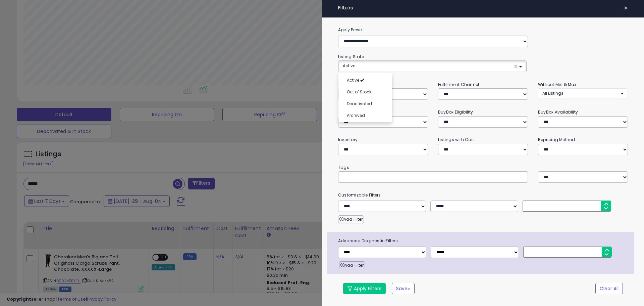 Image resolution: width=644 pixels, height=306 pixels. Describe the element at coordinates (364, 288) in the screenshot. I see `button: Apply Filters` at that location.